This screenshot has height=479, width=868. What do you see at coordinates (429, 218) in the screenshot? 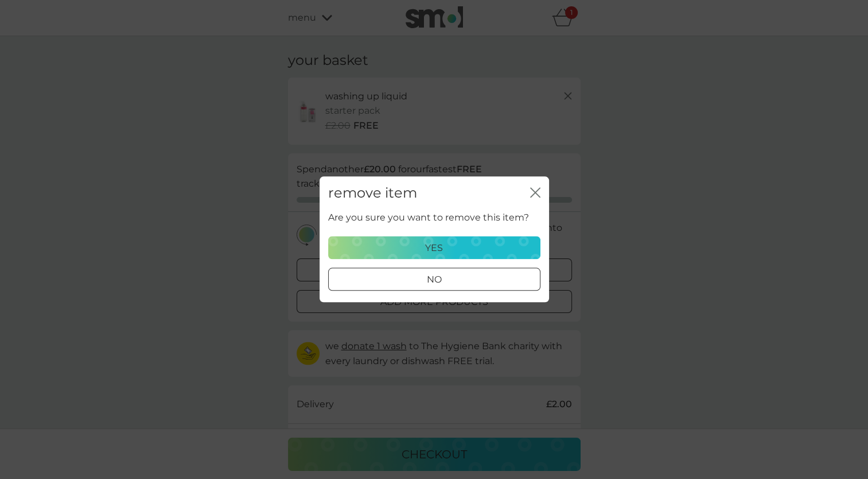
I see `p: Are you sure you want to remove this item?` at bounding box center [429, 218].